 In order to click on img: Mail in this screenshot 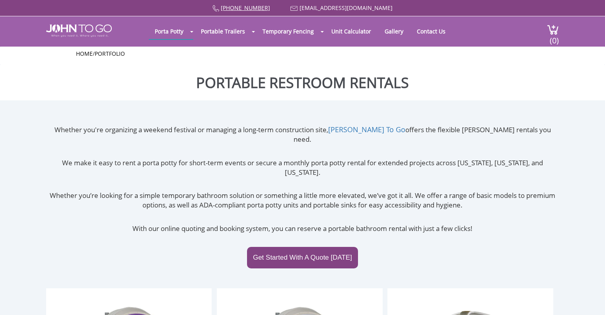, I will do `click(294, 8)`.